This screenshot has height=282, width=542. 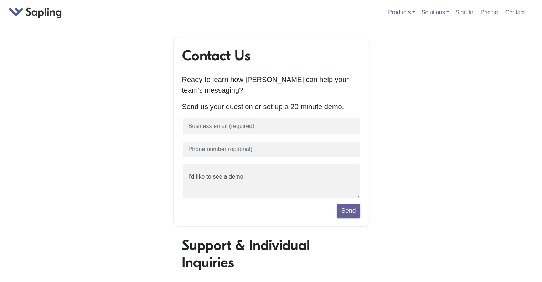 What do you see at coordinates (271, 181) in the screenshot?
I see `textarea: I'd like to see a demo!` at bounding box center [271, 181].